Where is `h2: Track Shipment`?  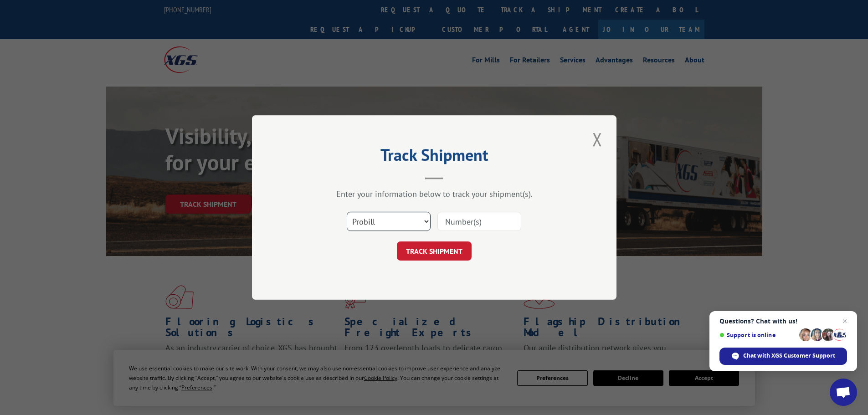 h2: Track Shipment is located at coordinates (434, 158).